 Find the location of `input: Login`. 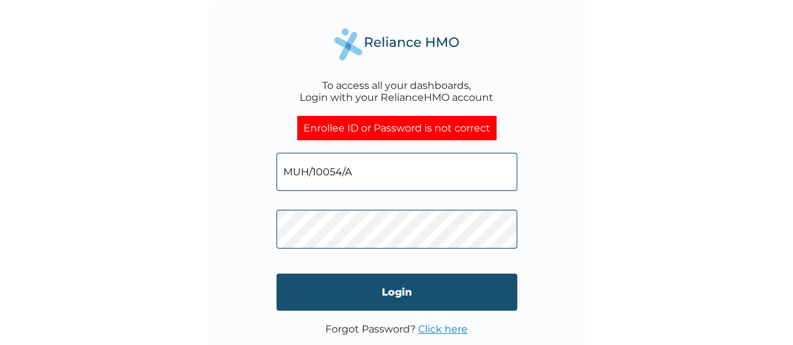

input: Login is located at coordinates (397, 292).